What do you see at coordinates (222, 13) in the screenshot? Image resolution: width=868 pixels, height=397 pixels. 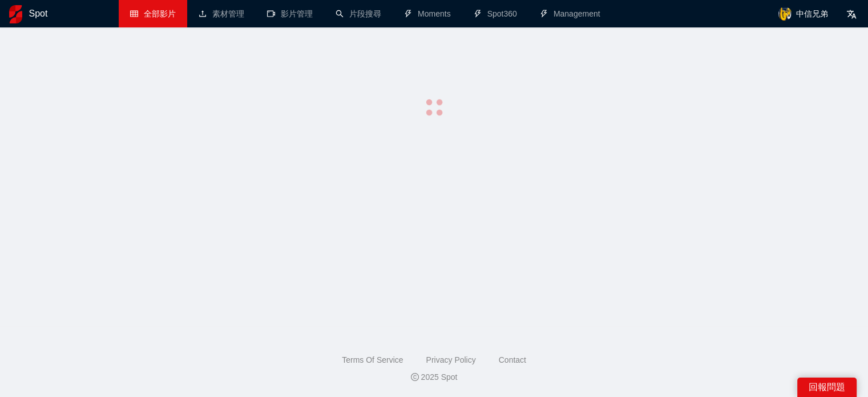 I see `a: upload素材管理` at bounding box center [222, 13].